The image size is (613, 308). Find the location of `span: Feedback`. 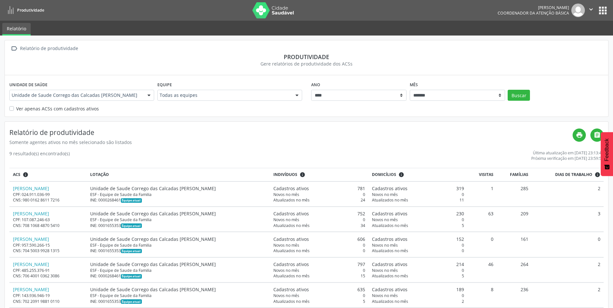

span: Feedback is located at coordinates (607, 150).